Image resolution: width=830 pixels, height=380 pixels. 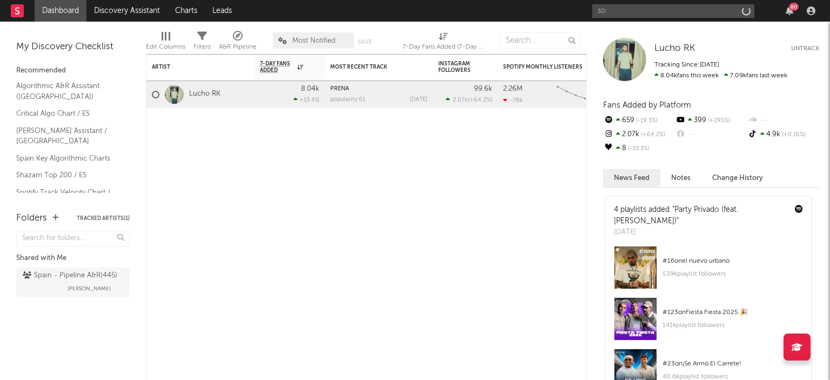 What do you see at coordinates (68, 197) in the screenshot?
I see `a: Spotify Track Velocity Chart / ES` at bounding box center [68, 197].